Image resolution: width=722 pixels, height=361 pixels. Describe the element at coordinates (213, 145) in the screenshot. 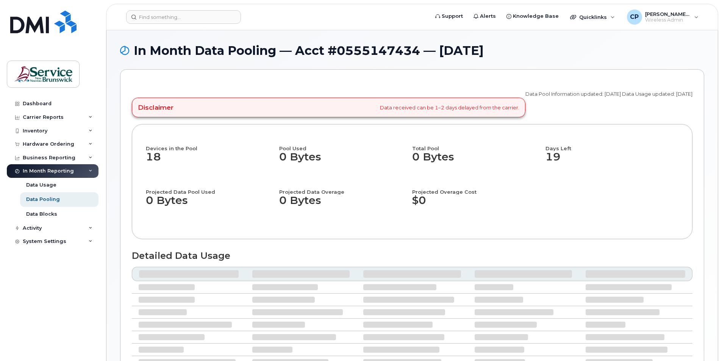

I see `h4: Devices in the Pool` at that location.